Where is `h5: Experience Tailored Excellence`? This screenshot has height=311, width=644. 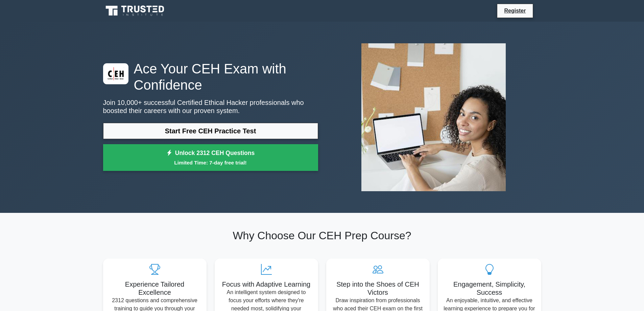 h5: Experience Tailored Excellence is located at coordinates (155, 288).